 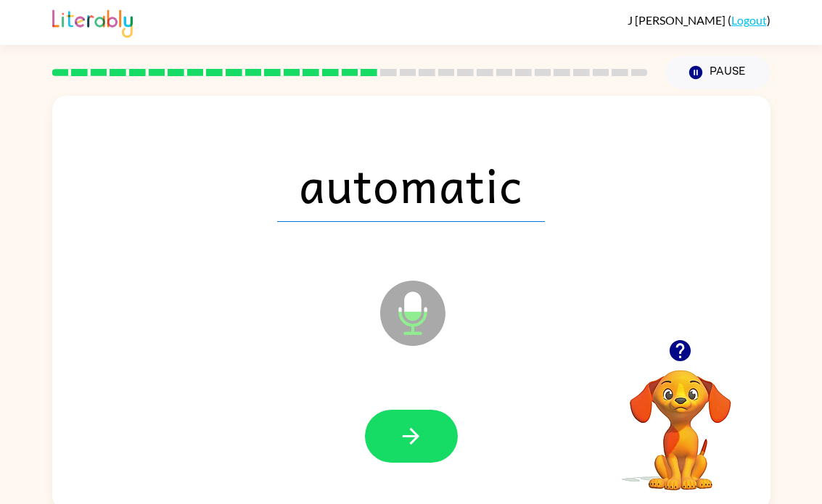 What do you see at coordinates (92, 21) in the screenshot?
I see `img: Literably` at bounding box center [92, 21].